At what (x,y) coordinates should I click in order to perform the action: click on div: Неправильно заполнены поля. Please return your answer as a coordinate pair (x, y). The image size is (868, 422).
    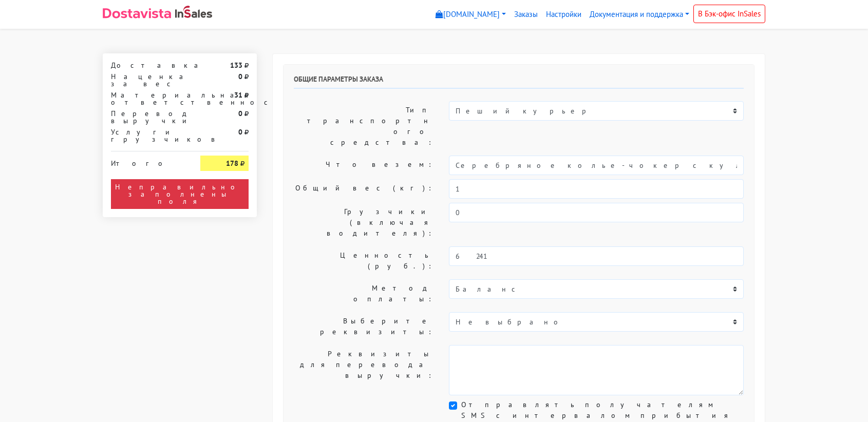
    Looking at the image, I should click on (180, 194).